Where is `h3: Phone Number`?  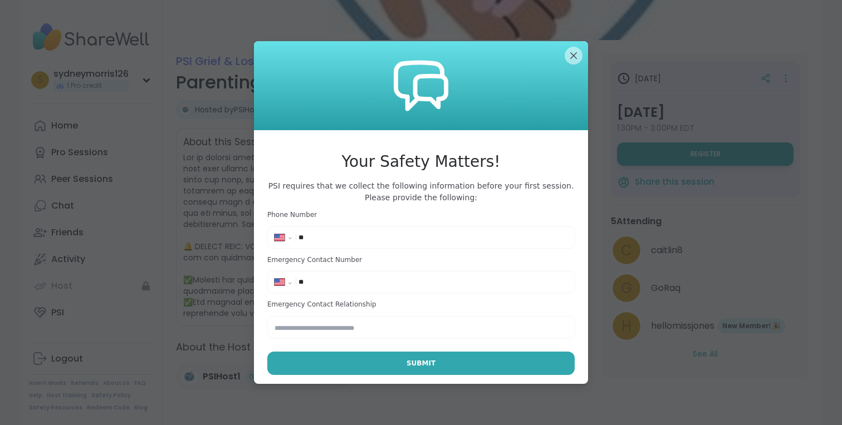 h3: Phone Number is located at coordinates (421, 215).